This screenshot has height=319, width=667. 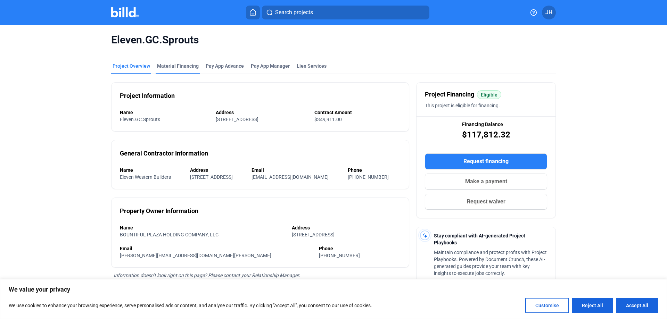 I want to click on span: Project Financing, so click(x=450, y=94).